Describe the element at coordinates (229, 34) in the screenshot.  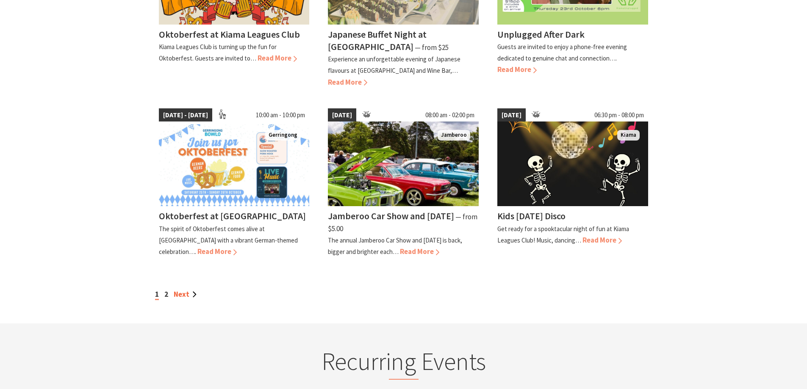
I see `h4: Oktoberfest at Kiama Leagues Club` at that location.